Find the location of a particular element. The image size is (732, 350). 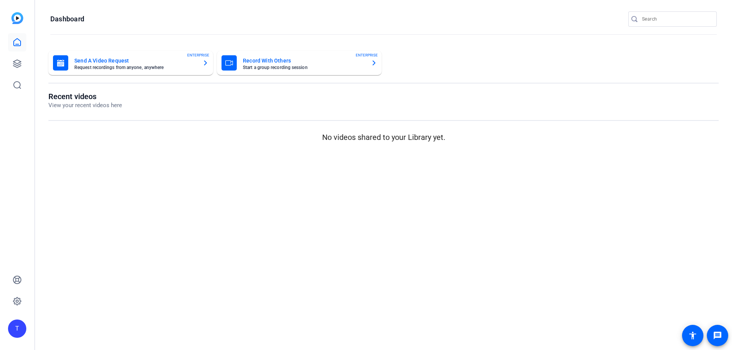

p: No videos shared to your Library yet. is located at coordinates (384, 137).